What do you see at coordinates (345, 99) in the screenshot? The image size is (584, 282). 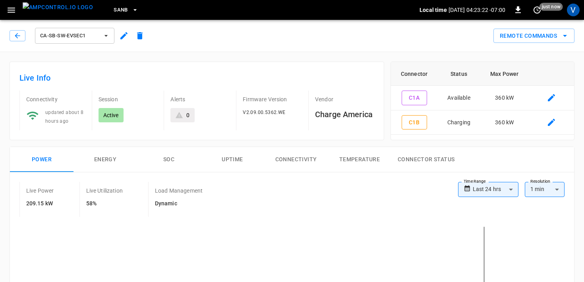 I see `p: Vendor` at bounding box center [345, 99].